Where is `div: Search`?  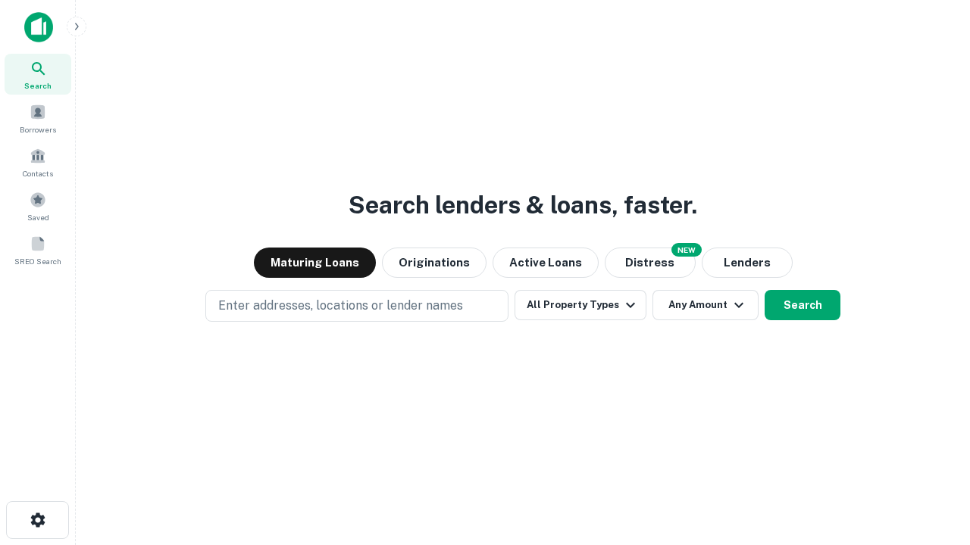 div: Search is located at coordinates (38, 74).